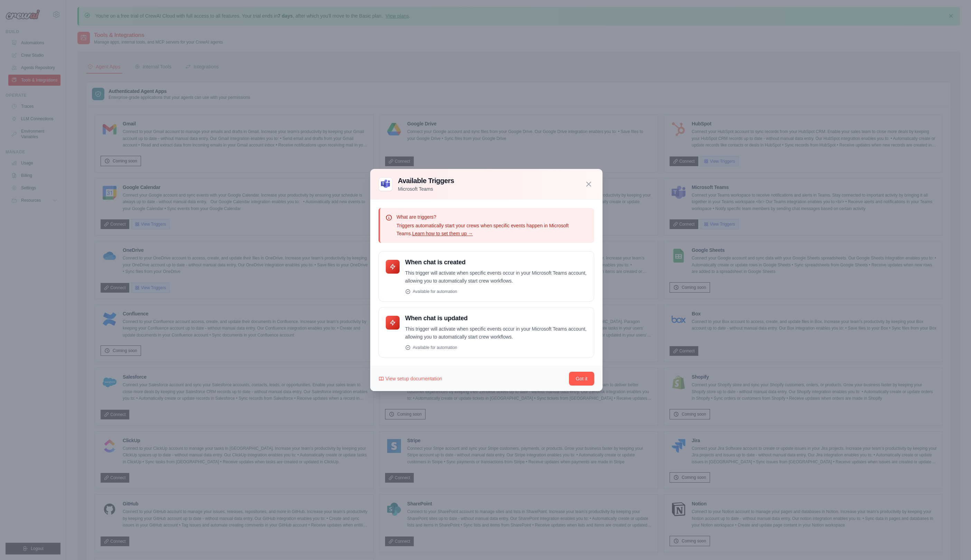 The height and width of the screenshot is (560, 971). Describe the element at coordinates (492, 217) in the screenshot. I see `p: What are triggers?` at that location.